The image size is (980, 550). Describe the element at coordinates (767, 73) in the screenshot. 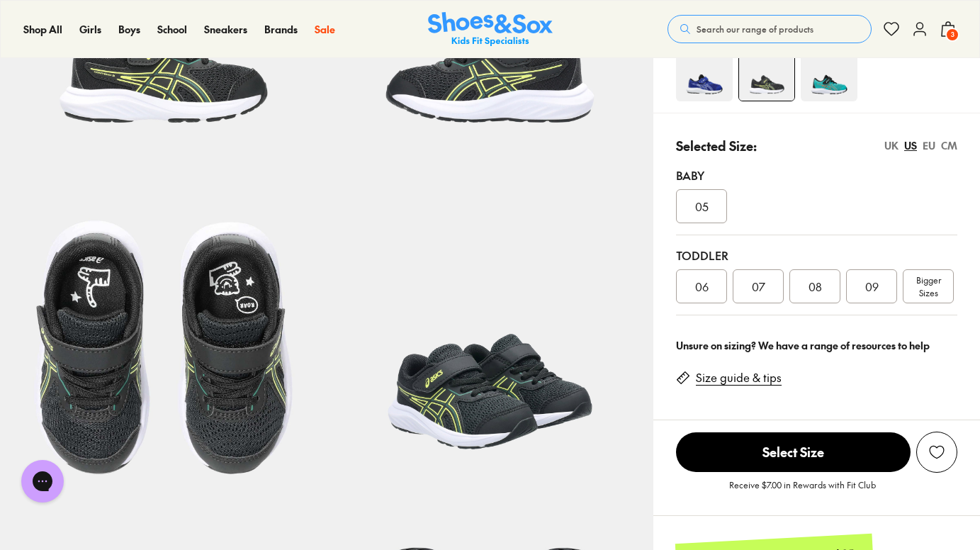

I see `img: 4-551400_1` at that location.